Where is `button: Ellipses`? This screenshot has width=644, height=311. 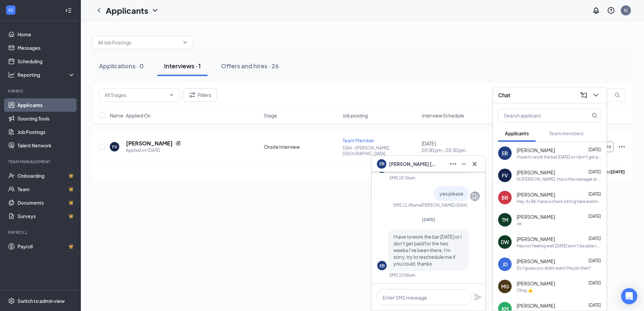 button: Ellipses is located at coordinates (453, 164).